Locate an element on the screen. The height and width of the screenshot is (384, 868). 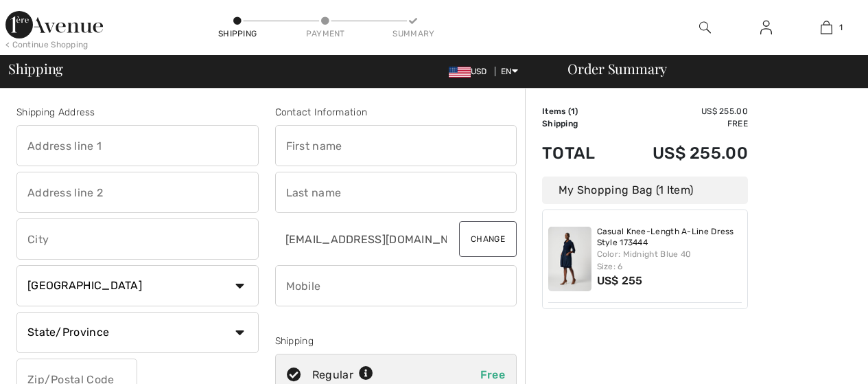
div: My Shopping Bag (1 Item) is located at coordinates (645, 190).